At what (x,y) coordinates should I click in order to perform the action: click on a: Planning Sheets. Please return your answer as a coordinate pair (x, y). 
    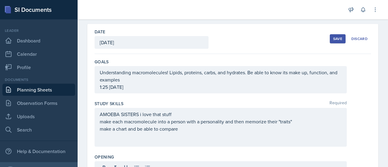
    Looking at the image, I should click on (39, 90).